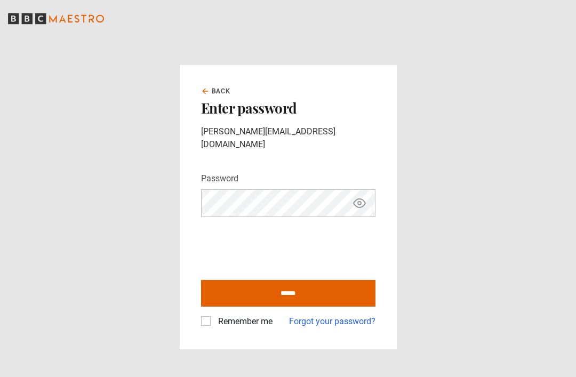 Image resolution: width=576 pixels, height=377 pixels. Describe the element at coordinates (220, 179) in the screenshot. I see `label: Password` at that location.